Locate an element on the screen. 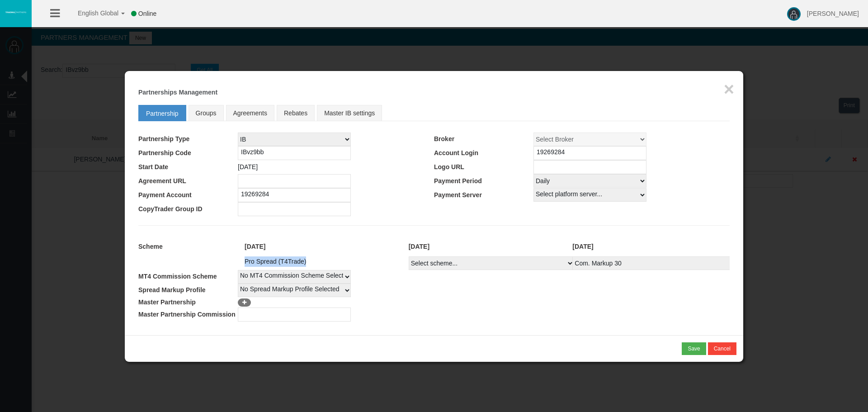  td: Logo URL is located at coordinates (483, 167).